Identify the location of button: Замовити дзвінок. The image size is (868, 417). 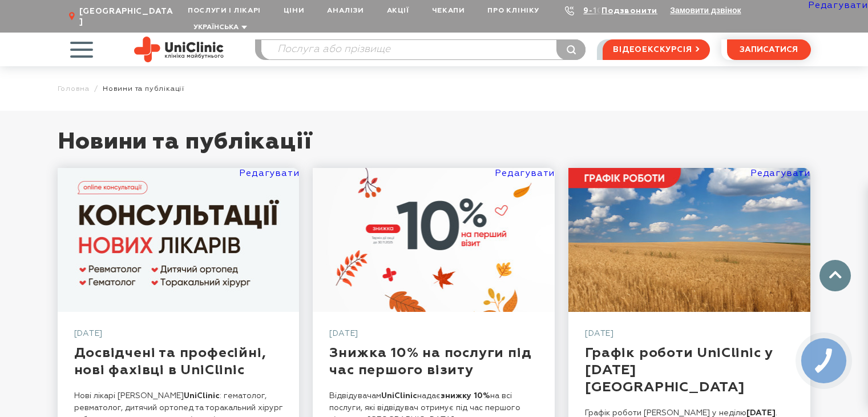
(705, 10).